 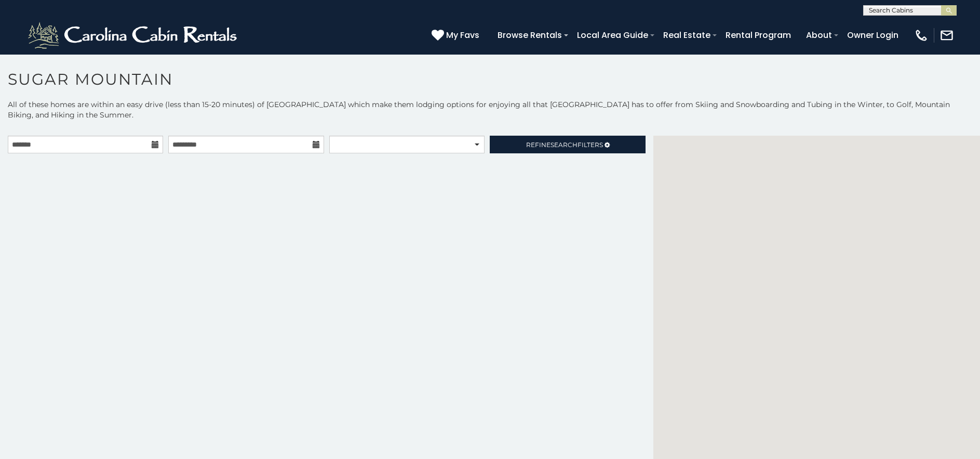 I want to click on span: My Favs, so click(x=463, y=35).